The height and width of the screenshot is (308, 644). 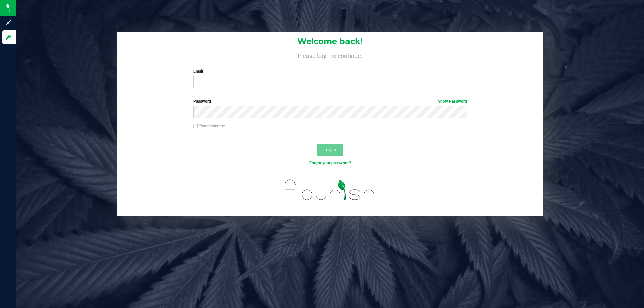 I want to click on label: Remember me, so click(x=209, y=126).